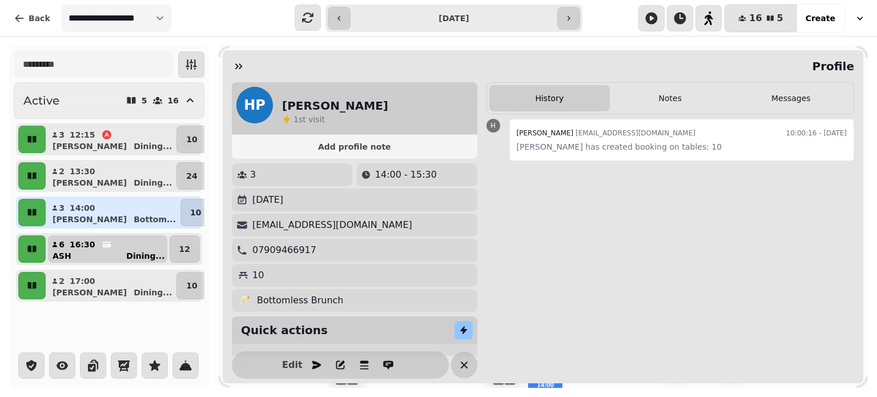 The width and height of the screenshot is (877, 397). I want to click on p: 16, so click(173, 100).